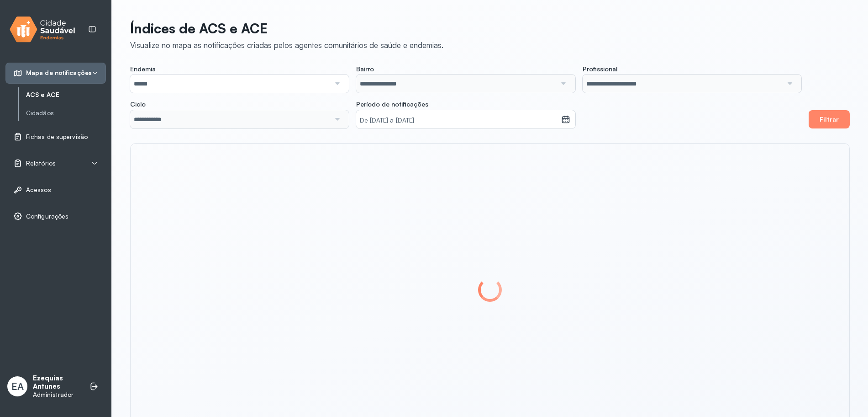 The width and height of the screenshot is (868, 417). What do you see at coordinates (143, 69) in the screenshot?
I see `span: Endemia` at bounding box center [143, 69].